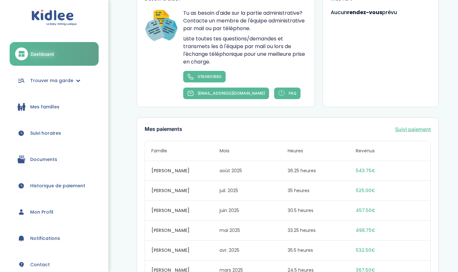  What do you see at coordinates (390, 171) in the screenshot?
I see `span: 543.75€` at bounding box center [390, 171].